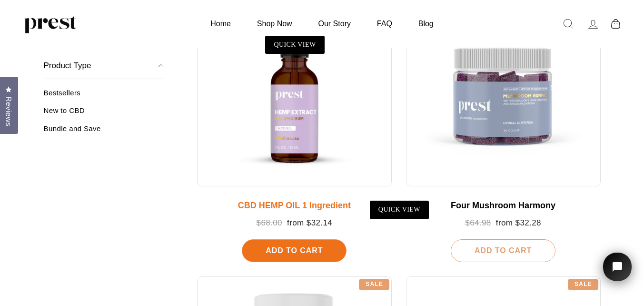 This screenshot has height=306, width=644. Describe the element at coordinates (385, 23) in the screenshot. I see `a: FAQ` at that location.